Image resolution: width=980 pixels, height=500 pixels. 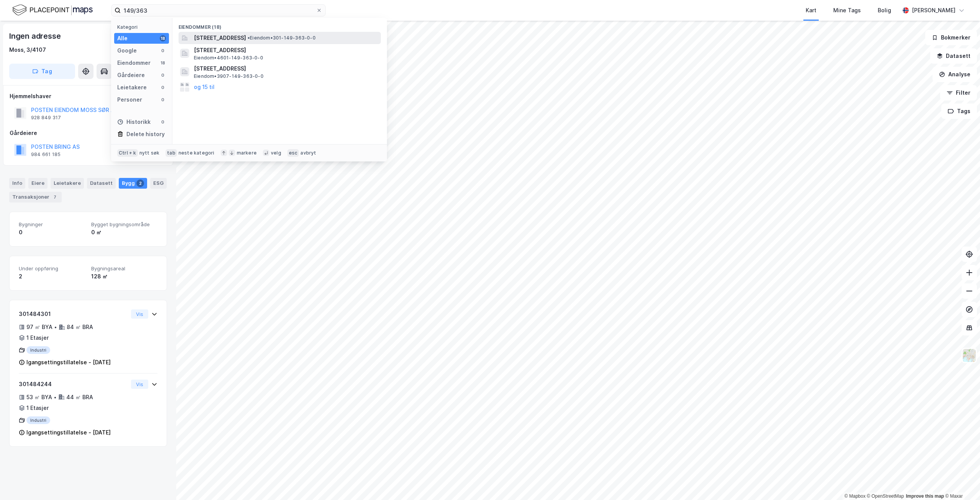 What do you see at coordinates (52, 10) in the screenshot?
I see `img: logo.f888ab2527a4732fd821a326f86c7f29.svg` at bounding box center [52, 10].